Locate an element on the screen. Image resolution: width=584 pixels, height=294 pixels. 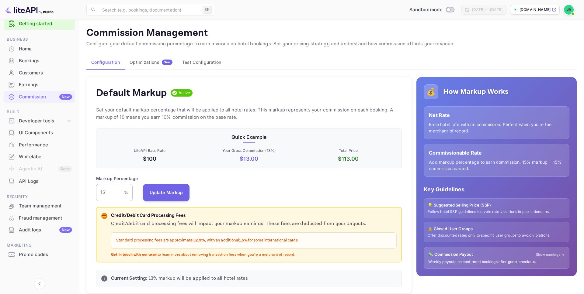
p: Markup Percentage is located at coordinates (117, 178).